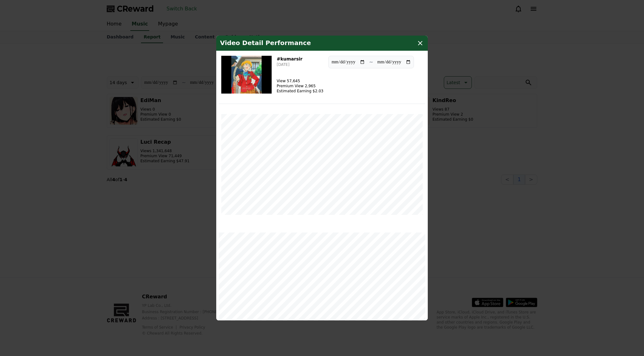 This screenshot has height=356, width=644. Describe the element at coordinates (265, 43) in the screenshot. I see `h4: Video Detail Performance` at that location.